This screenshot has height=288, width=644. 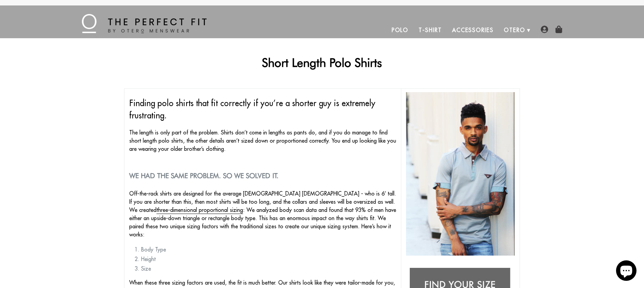 What do you see at coordinates (144, 23) in the screenshot?
I see `img: The Perfect Fit - by Otero Menswear - Logo` at bounding box center [144, 23].